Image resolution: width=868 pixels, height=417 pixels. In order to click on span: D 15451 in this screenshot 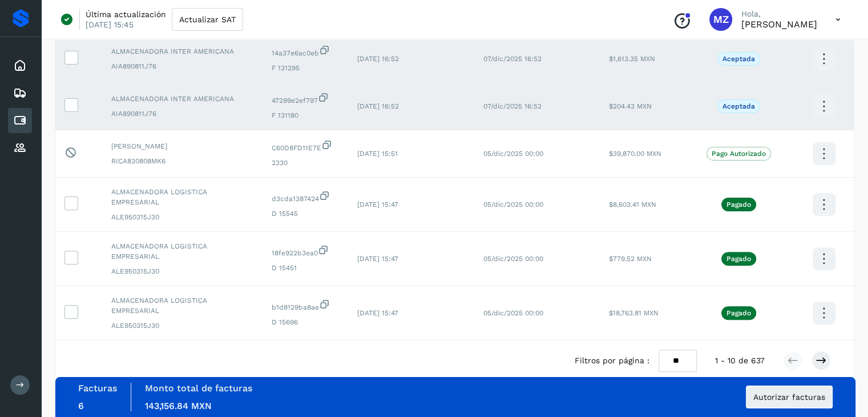, I will do `click(305, 267)`.